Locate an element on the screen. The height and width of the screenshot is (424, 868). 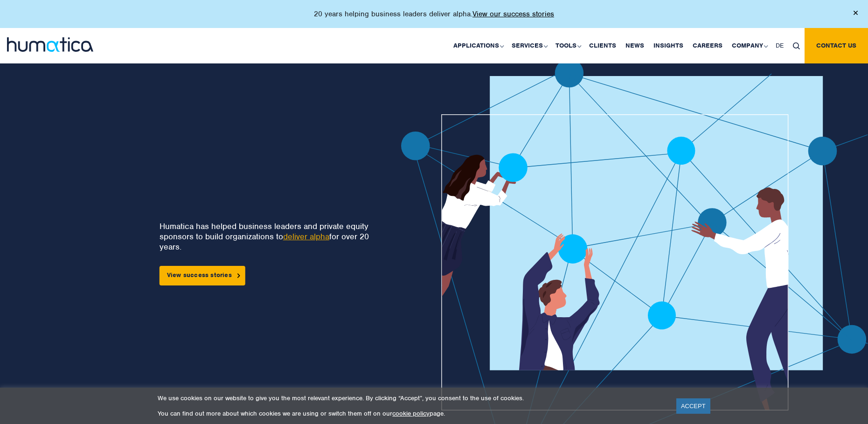
a: Applications is located at coordinates (478, 46).